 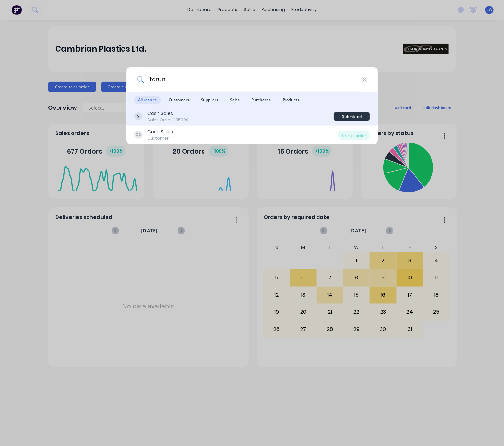 I want to click on span: Purchases, so click(x=261, y=99).